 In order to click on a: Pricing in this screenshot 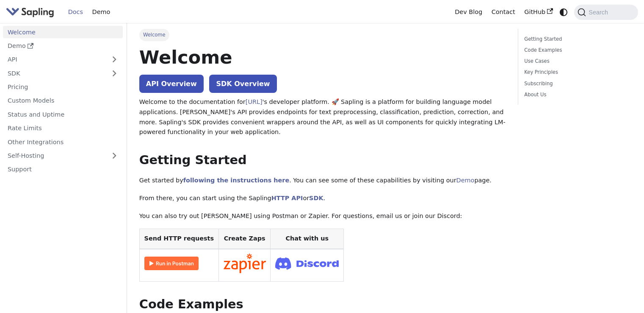, I will do `click(63, 87)`.